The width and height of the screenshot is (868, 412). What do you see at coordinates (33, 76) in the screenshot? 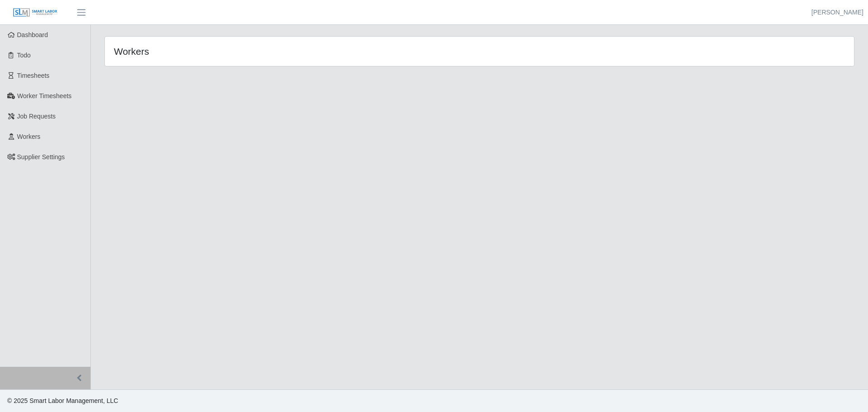
I see `span: Timesheets` at bounding box center [33, 76].